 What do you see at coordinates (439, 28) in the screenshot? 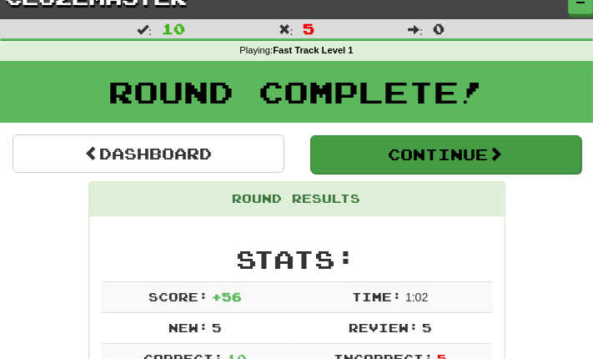
I see `span: 0` at bounding box center [439, 28].